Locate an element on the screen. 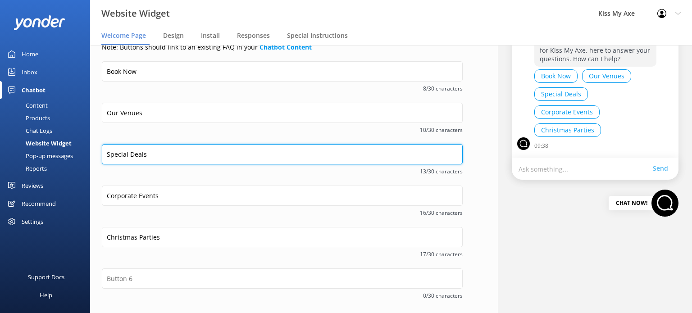 This screenshot has height=313, width=692. div: Website Widget is located at coordinates (38, 143).